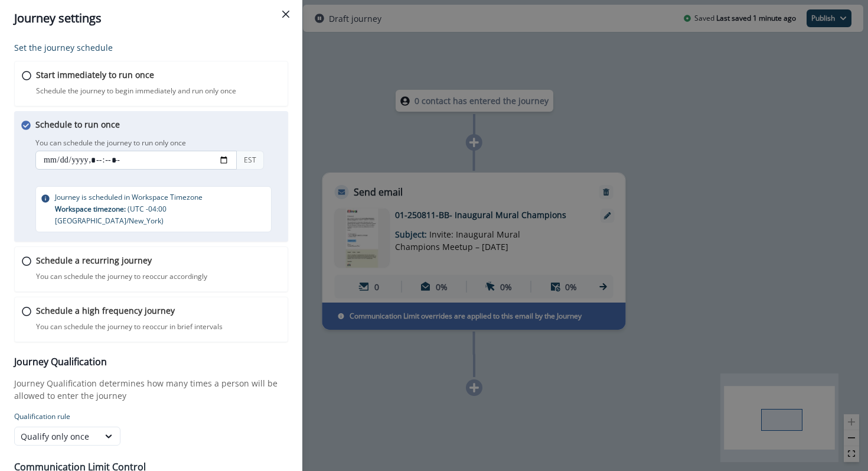 The height and width of the screenshot is (471, 868). Describe the element at coordinates (94, 260) in the screenshot. I see `p: Schedule a recurring journey` at that location.